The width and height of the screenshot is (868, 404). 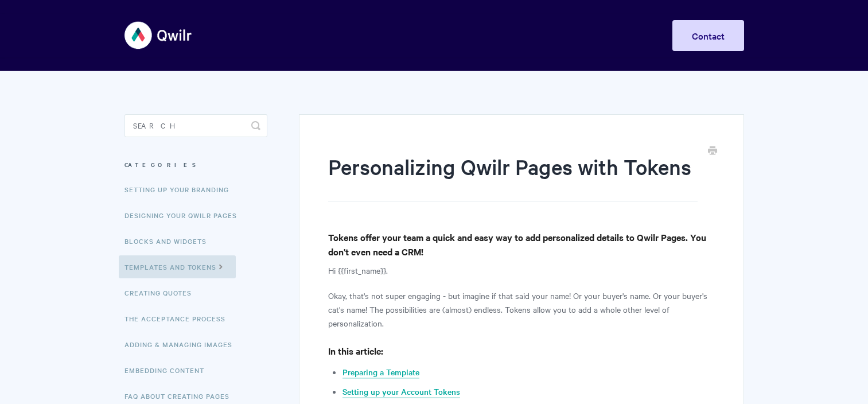 I want to click on a: Preparing a Template, so click(x=381, y=372).